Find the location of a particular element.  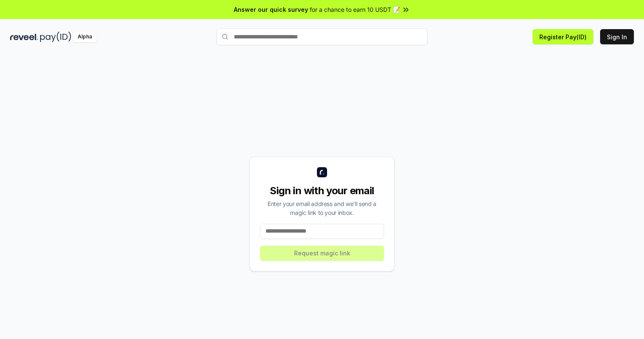

div: Alpha is located at coordinates (85, 37).